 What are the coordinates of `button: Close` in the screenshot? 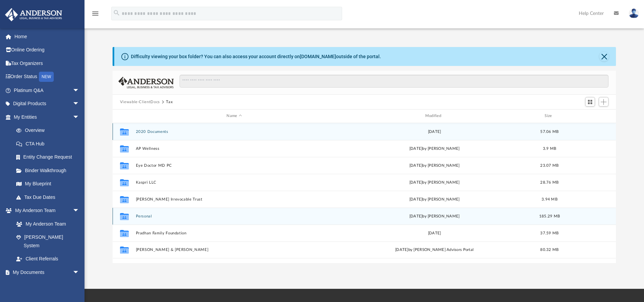 It's located at (605, 56).